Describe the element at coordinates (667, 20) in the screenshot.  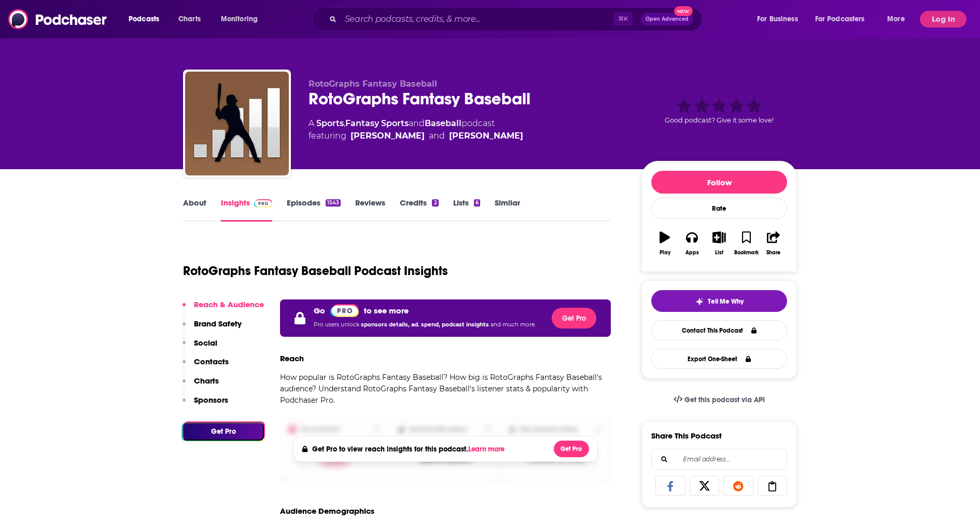
I see `span: Open Advanced` at that location.